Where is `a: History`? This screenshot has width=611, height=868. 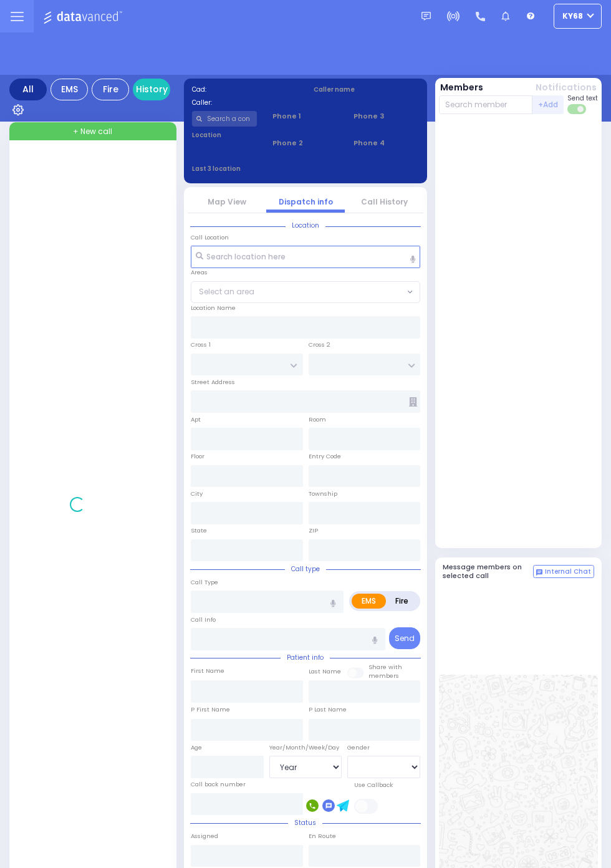
a: History is located at coordinates (152, 89).